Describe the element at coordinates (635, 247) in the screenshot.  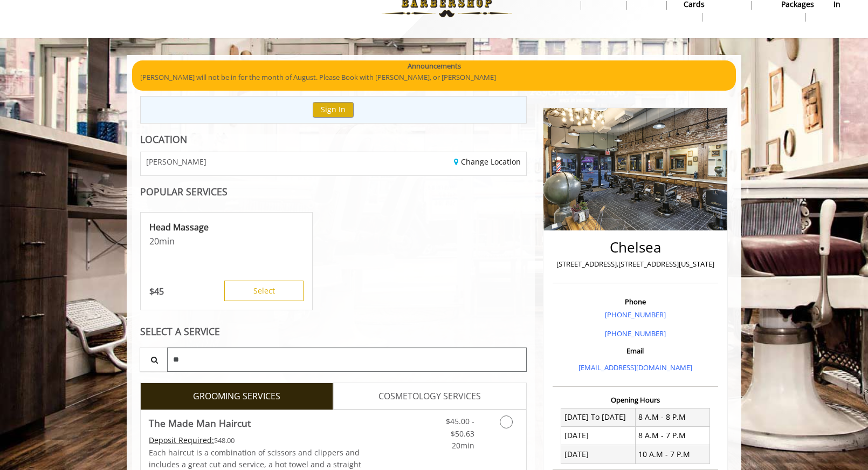
I see `h2: Chelsea` at that location.